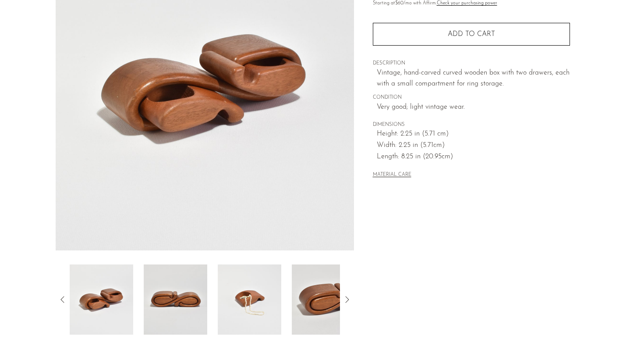  Describe the element at coordinates (392, 175) in the screenshot. I see `button: MATERIAL CARE` at that location.